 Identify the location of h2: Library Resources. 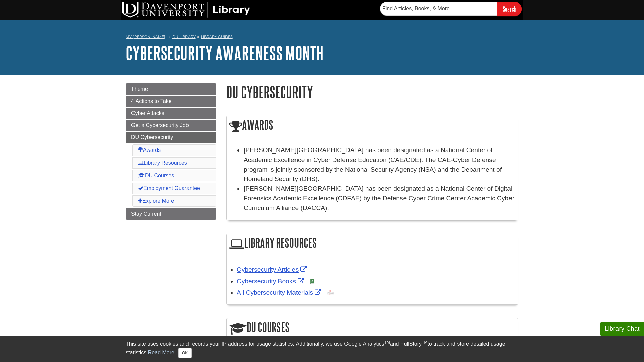
(372, 243).